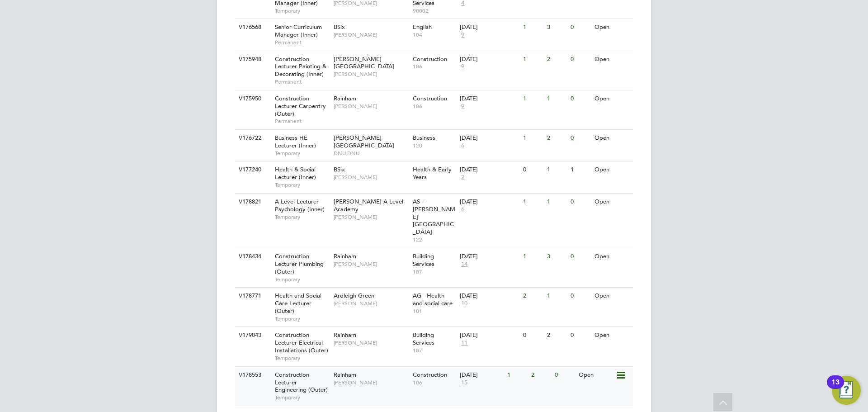 This screenshot has height=412, width=868. Describe the element at coordinates (299, 31) in the screenshot. I see `span: Senior Curriculum Manager (Inner)` at that location.